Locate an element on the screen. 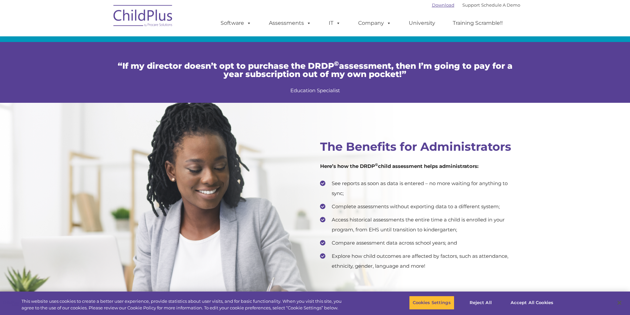  a: Support is located at coordinates (471, 5).